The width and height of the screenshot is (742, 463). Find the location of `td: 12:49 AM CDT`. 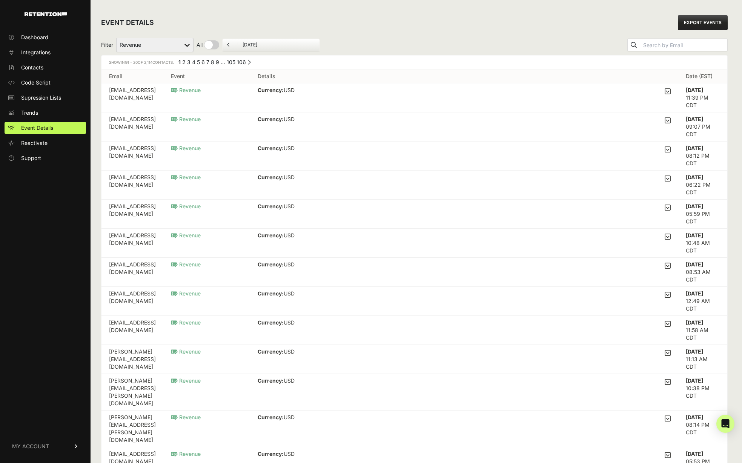

td: 12:49 AM CDT is located at coordinates (703, 301).